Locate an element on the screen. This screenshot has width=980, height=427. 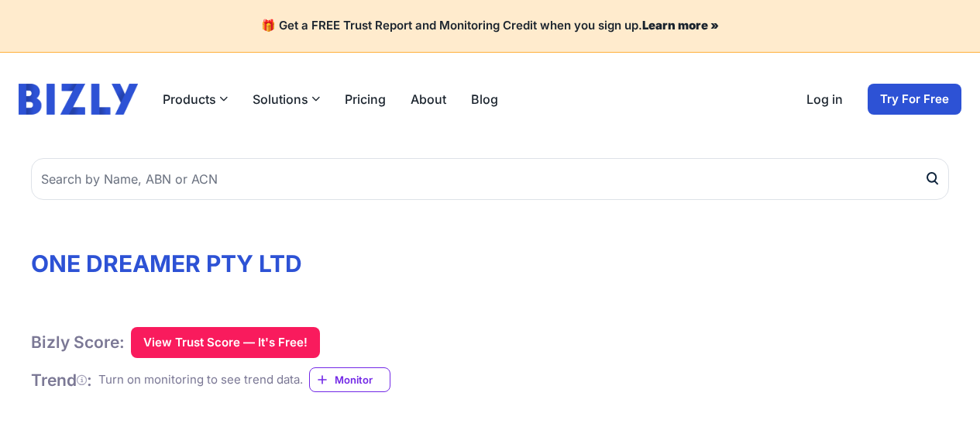
a: Learn more » is located at coordinates (680, 25).